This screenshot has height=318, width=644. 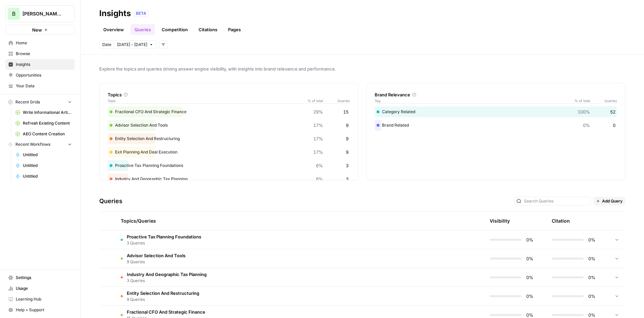 What do you see at coordinates (500, 221) in the screenshot?
I see `div: Visibility` at bounding box center [500, 221].